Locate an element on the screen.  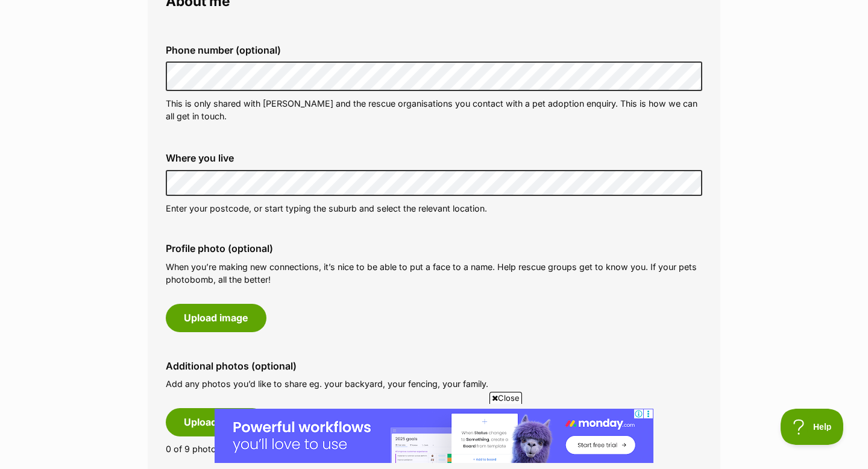
span: Close is located at coordinates (505, 398).